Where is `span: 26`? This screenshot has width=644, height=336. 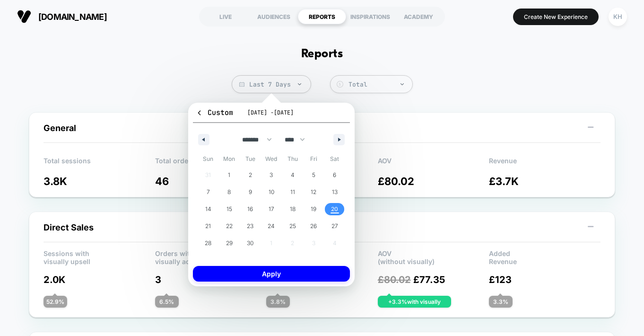 span: 26 is located at coordinates (314, 226).